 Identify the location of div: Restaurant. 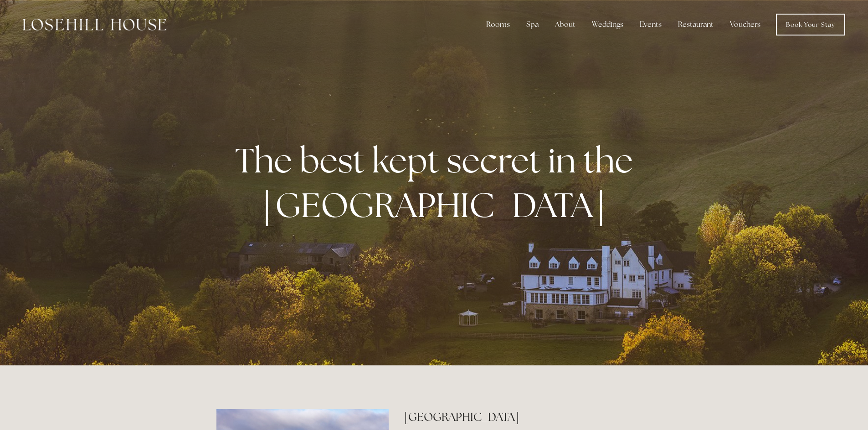
(696, 25).